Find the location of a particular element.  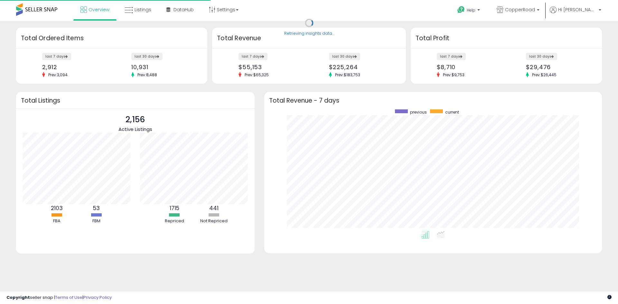

div: Retrieving insights data.. is located at coordinates (309, 34).